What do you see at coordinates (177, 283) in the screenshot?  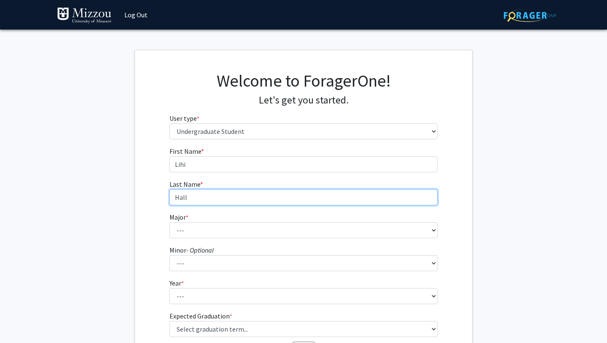 I see `label: Year` at bounding box center [177, 283].